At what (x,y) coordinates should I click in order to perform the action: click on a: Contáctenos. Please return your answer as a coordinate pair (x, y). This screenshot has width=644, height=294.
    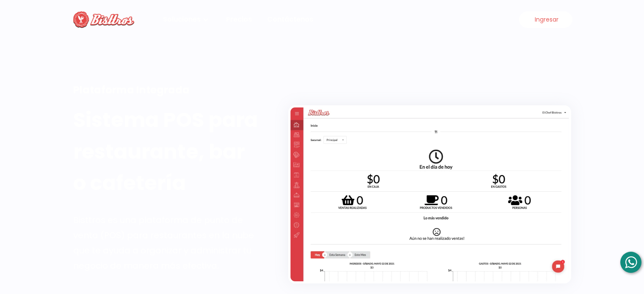
    Looking at the image, I should click on (290, 19).